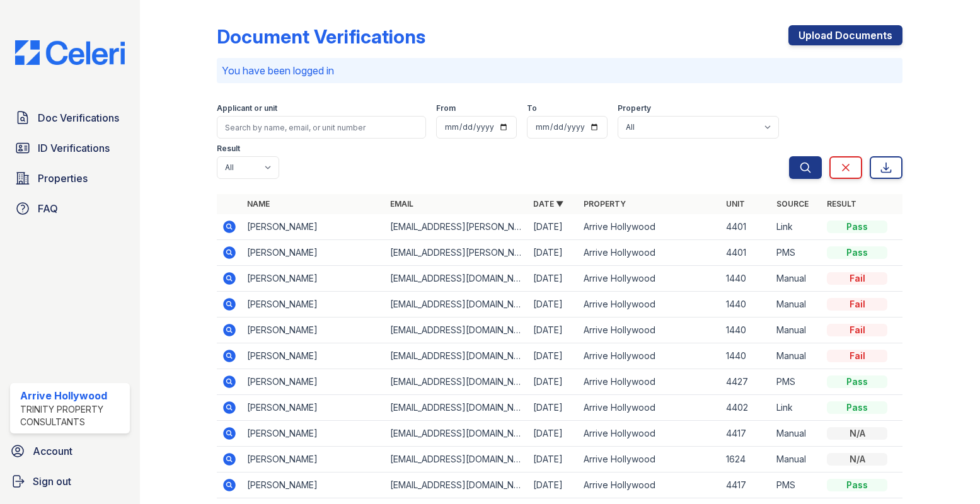 Image resolution: width=980 pixels, height=504 pixels. Describe the element at coordinates (70, 52) in the screenshot. I see `img: CE_Logo_Blue-a8612792a0a2168367f1c8372b55b34899dd931a85d93a1a3d3e32e68fde9ad4.png` at that location.